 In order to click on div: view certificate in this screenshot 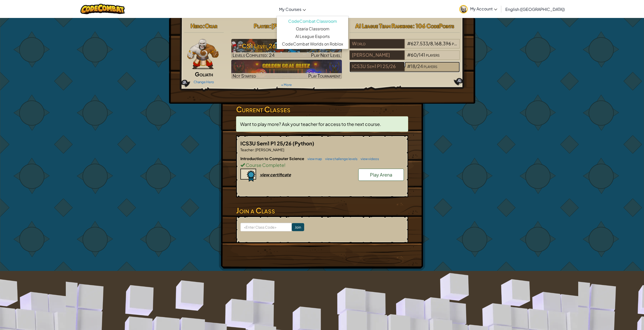, I will do `click(275, 175)`.